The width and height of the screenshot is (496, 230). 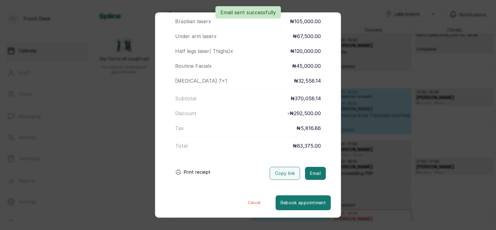 I want to click on p: Subtotal, so click(x=186, y=99).